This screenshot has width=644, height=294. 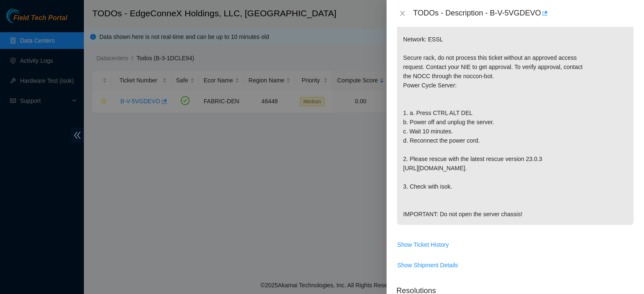 I want to click on button: Close, so click(x=402, y=13).